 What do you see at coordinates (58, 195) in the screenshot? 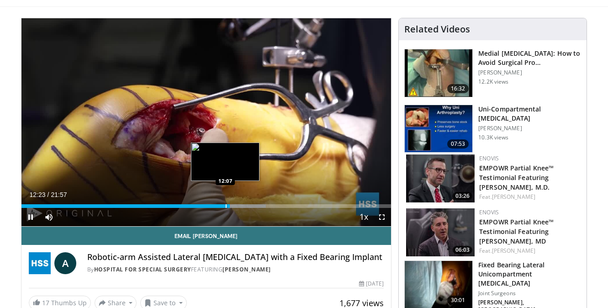
I see `span: 21:57` at bounding box center [58, 195].